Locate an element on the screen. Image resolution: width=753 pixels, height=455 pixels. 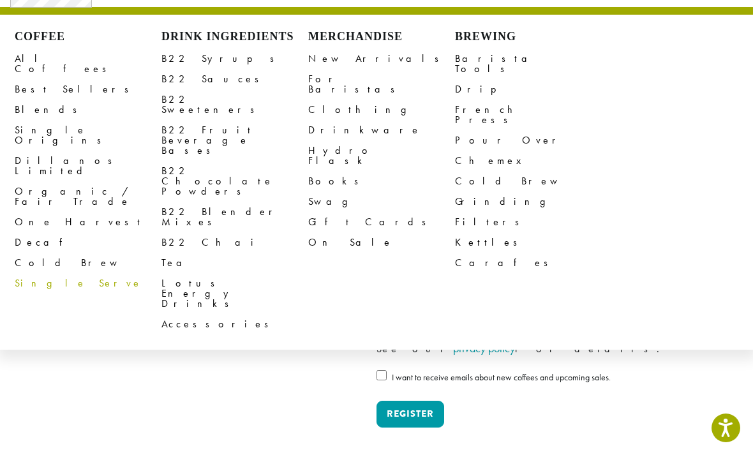
a: Decaf is located at coordinates (88, 242).